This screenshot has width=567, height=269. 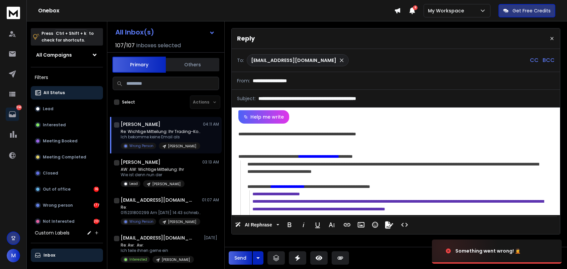 I want to click on span: AI Rephrase, so click(x=259, y=224).